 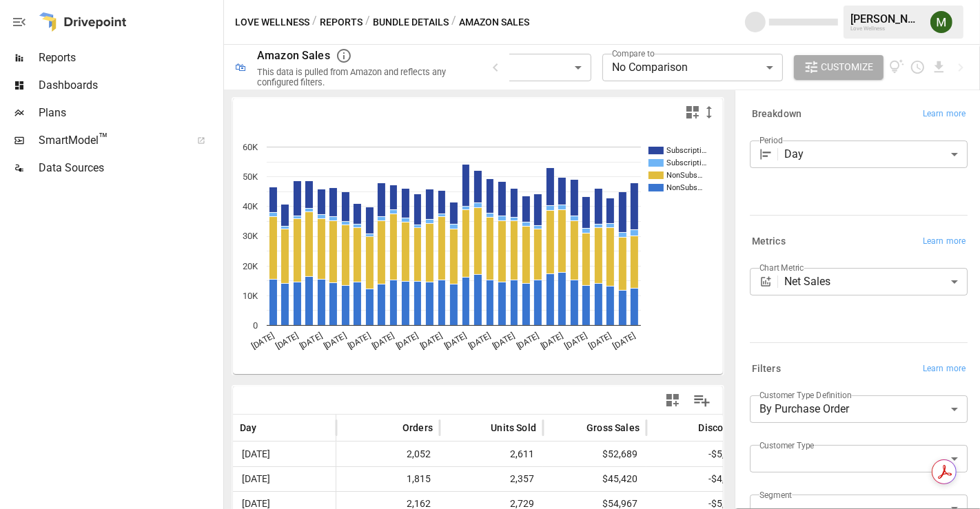 What do you see at coordinates (388, 454) in the screenshot?
I see `span: 2,052` at bounding box center [388, 454].